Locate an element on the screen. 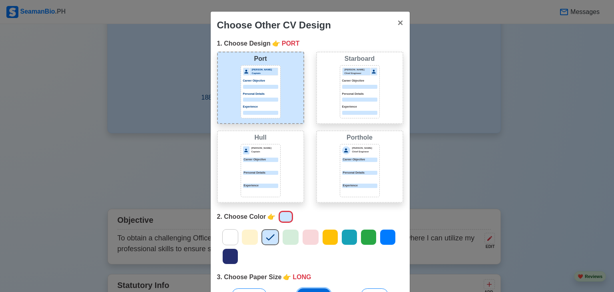 The width and height of the screenshot is (614, 292). div: 3. Choose Paper Size is located at coordinates (310, 277).